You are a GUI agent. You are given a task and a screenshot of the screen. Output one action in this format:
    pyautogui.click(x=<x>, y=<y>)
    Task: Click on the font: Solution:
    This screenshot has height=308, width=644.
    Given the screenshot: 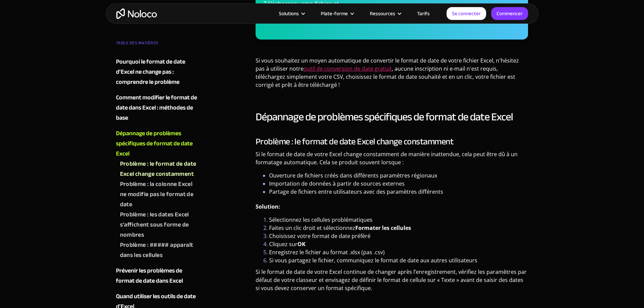 What is the action you would take?
    pyautogui.click(x=268, y=207)
    